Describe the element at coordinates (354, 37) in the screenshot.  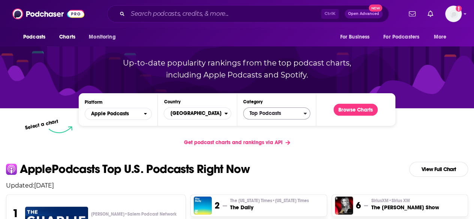
I see `span: For Business` at that location.